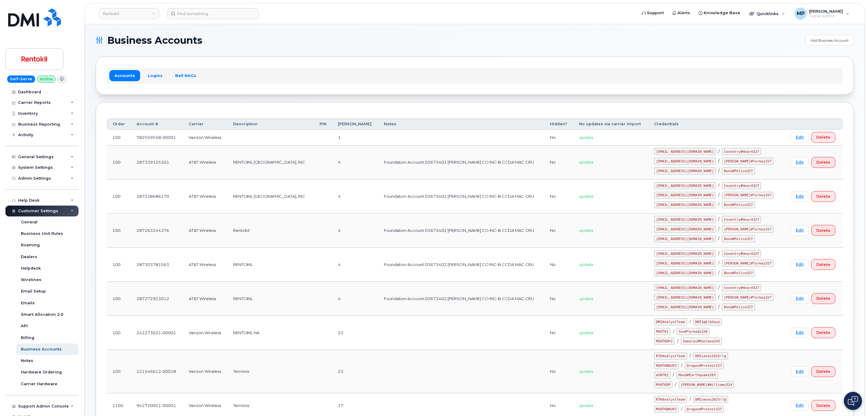 This screenshot has height=416, width=868. I want to click on td: 287339125301, so click(157, 162).